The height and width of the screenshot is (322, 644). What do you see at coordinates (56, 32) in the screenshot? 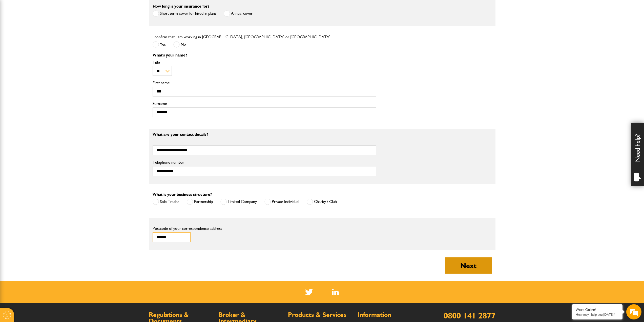
I see `div: Chat with us now` at bounding box center [56, 32].